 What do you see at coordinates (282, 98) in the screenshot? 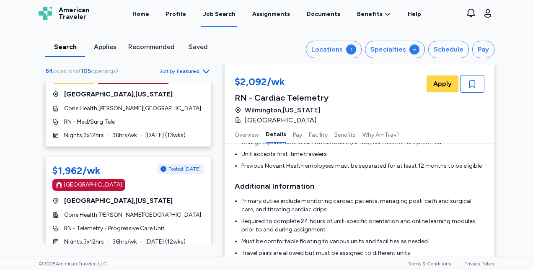
I see `div: RN - Cardiac Telemetry` at bounding box center [282, 98].